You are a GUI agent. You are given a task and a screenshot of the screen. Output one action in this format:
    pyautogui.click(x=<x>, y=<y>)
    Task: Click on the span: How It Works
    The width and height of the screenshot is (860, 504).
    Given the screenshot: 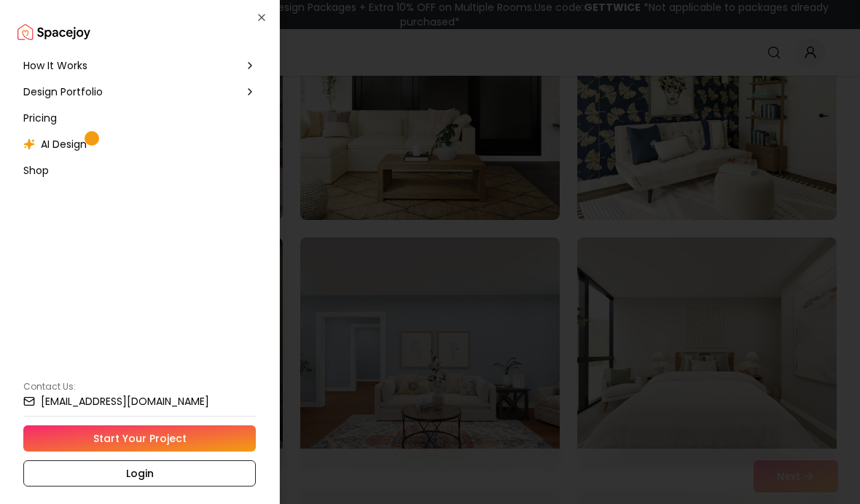 What is the action you would take?
    pyautogui.click(x=56, y=65)
    